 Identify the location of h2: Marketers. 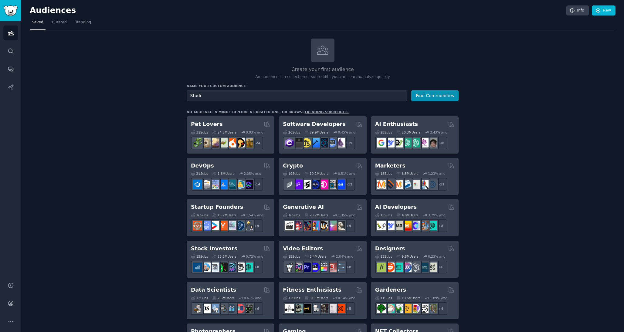
(390, 166).